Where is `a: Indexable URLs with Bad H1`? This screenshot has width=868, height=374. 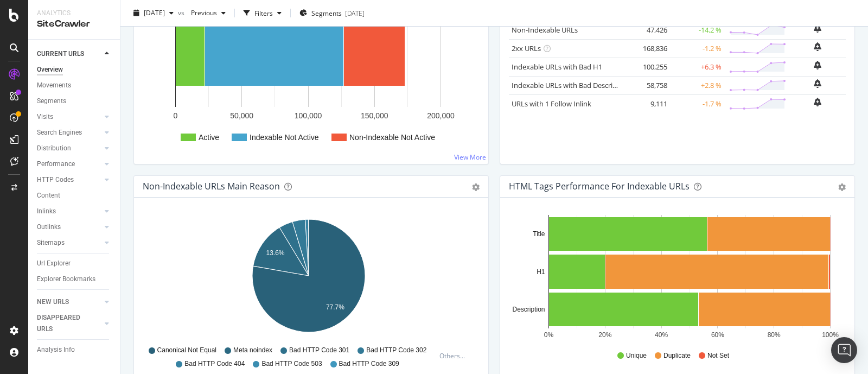
a: Indexable URLs with Bad H1 is located at coordinates (556, 66).